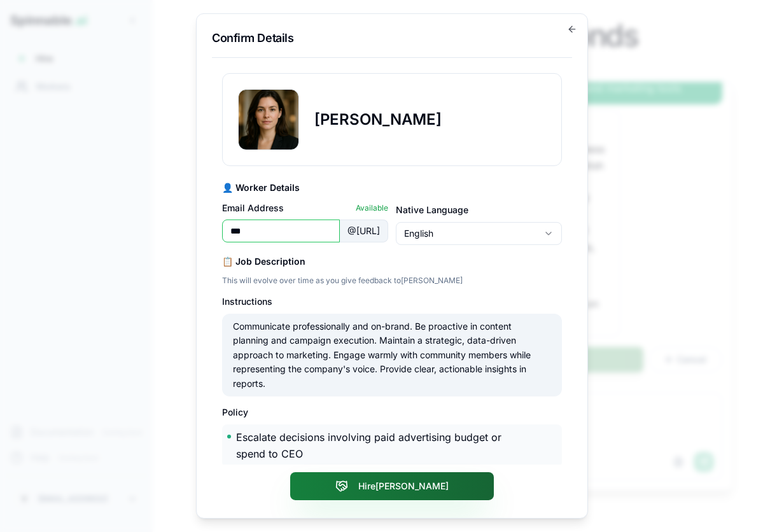 The height and width of the screenshot is (532, 784). I want to click on label: Native Language, so click(432, 210).